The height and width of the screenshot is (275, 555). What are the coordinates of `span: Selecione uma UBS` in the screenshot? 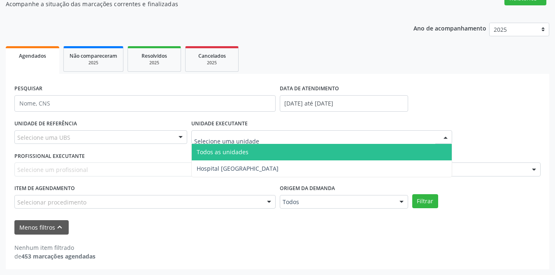 It's located at (44, 137).